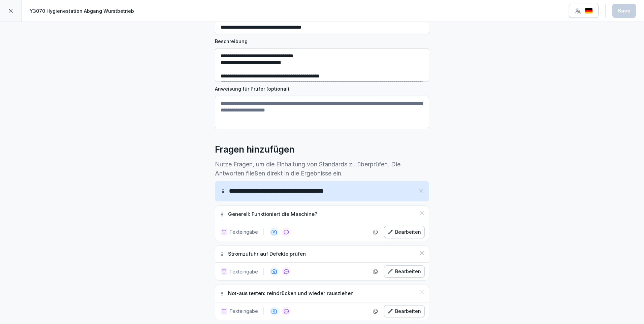 The width and height of the screenshot is (644, 324). I want to click on p: Not-aus testen: reindrücken und wieder rausziehen, so click(291, 293).